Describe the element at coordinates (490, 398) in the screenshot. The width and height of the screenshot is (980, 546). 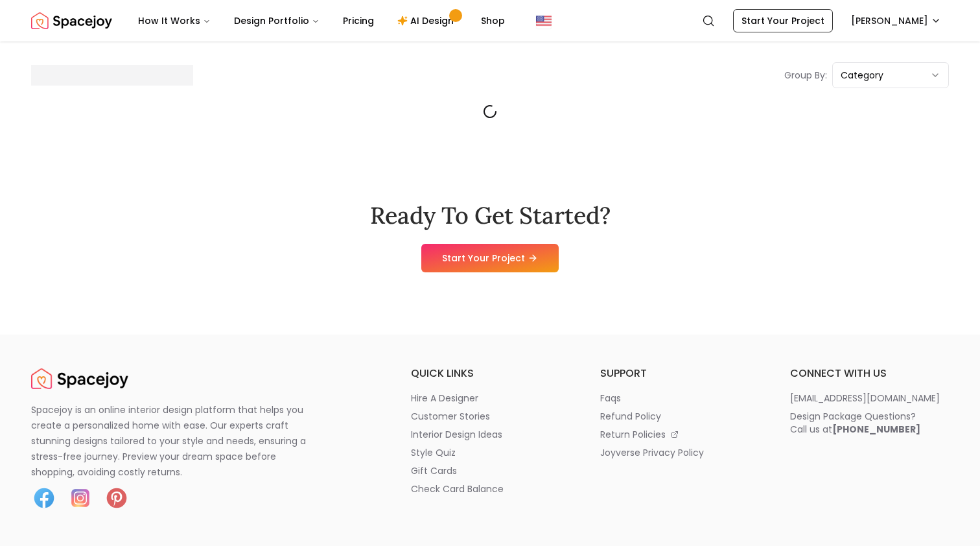
I see `a: hire a designer` at that location.